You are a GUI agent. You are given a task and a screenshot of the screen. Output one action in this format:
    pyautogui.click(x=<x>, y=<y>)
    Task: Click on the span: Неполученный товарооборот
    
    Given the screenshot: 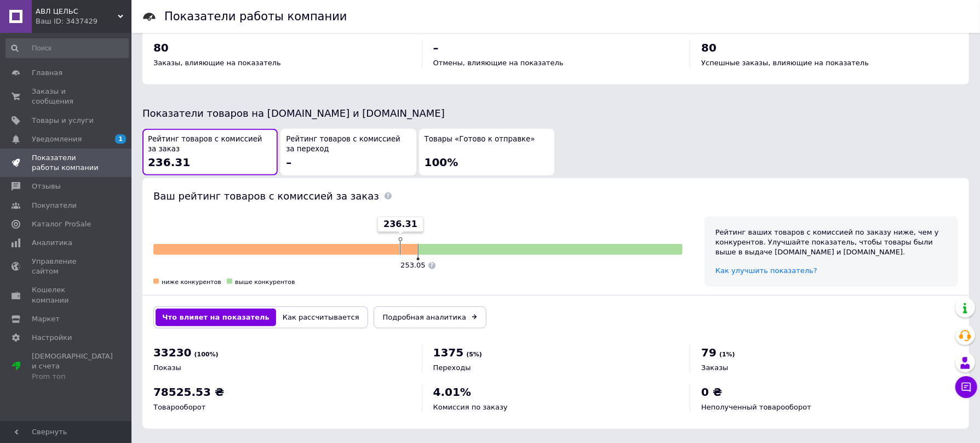 What is the action you would take?
    pyautogui.click(x=756, y=407)
    